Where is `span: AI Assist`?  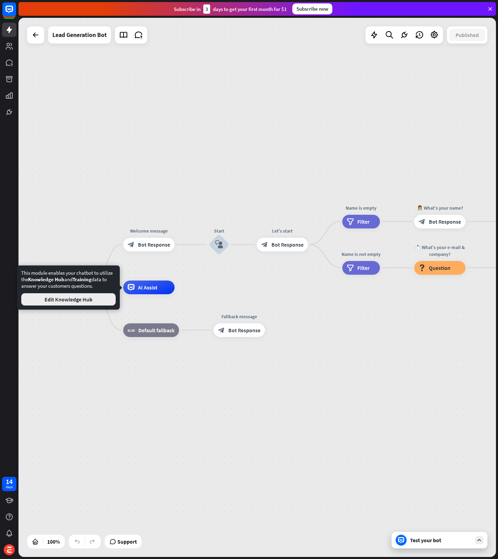
span: AI Assist is located at coordinates (148, 287).